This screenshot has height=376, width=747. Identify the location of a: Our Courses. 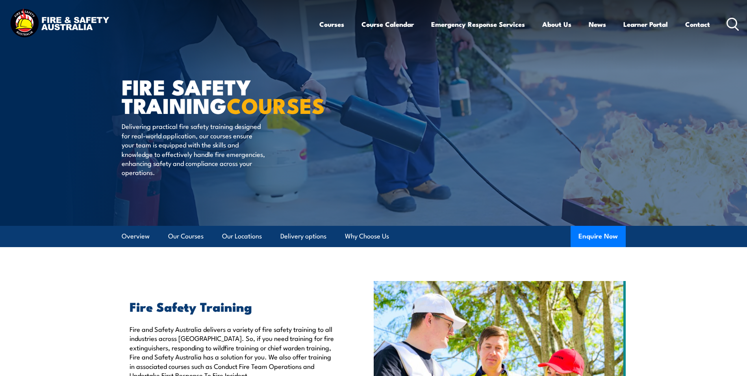
(186, 236).